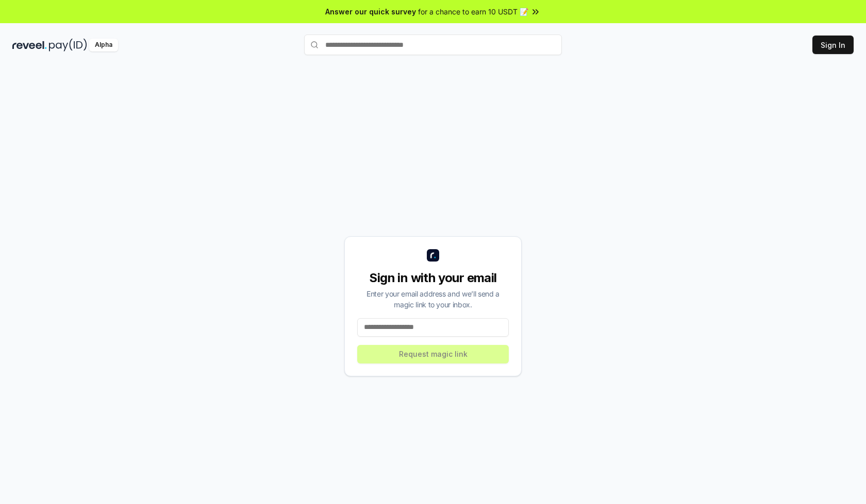  Describe the element at coordinates (433, 278) in the screenshot. I see `div: Sign in with your email` at that location.